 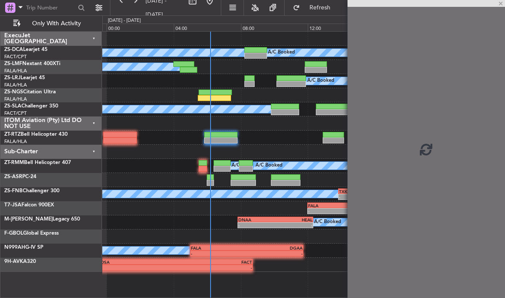 What do you see at coordinates (50, 8) in the screenshot?
I see `input: Trip Number` at bounding box center [50, 8].